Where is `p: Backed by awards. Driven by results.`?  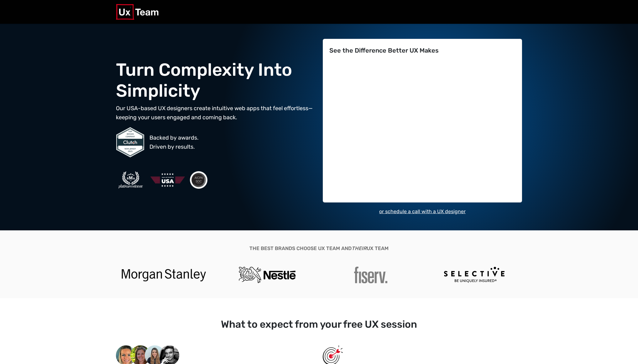
p: Backed by awards. Driven by results. is located at coordinates (174, 143).